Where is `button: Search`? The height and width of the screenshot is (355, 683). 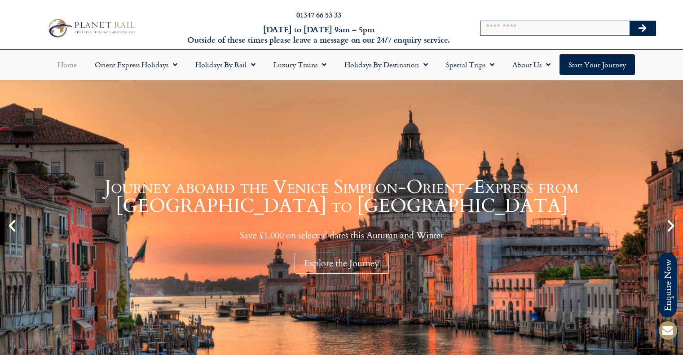
button: Search is located at coordinates (643, 28).